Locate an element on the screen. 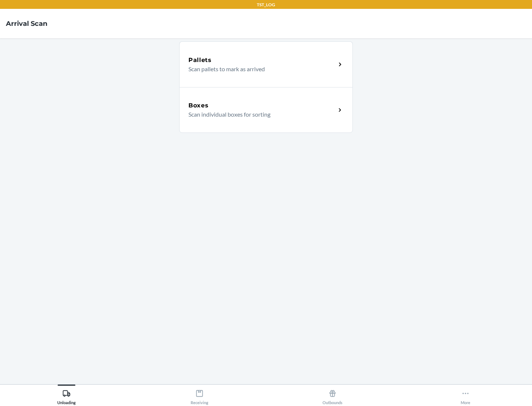 This screenshot has width=532, height=406. h5: Boxes is located at coordinates (198, 106).